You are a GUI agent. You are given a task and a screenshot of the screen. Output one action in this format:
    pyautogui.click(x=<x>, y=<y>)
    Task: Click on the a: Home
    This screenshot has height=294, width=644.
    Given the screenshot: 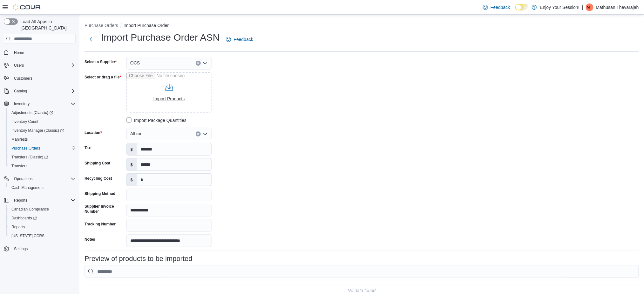 What is the action you would take?
    pyautogui.click(x=19, y=52)
    